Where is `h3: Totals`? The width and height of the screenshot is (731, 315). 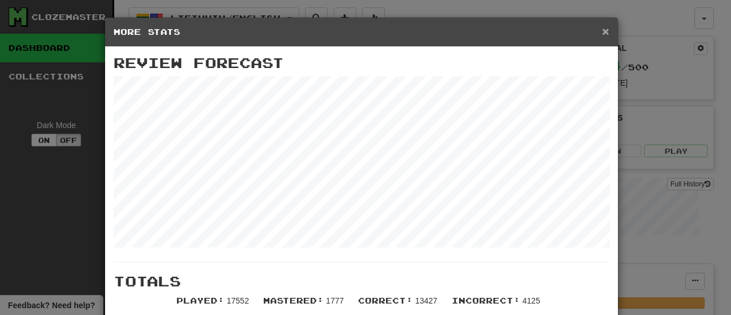
h3: Totals is located at coordinates (362, 281).